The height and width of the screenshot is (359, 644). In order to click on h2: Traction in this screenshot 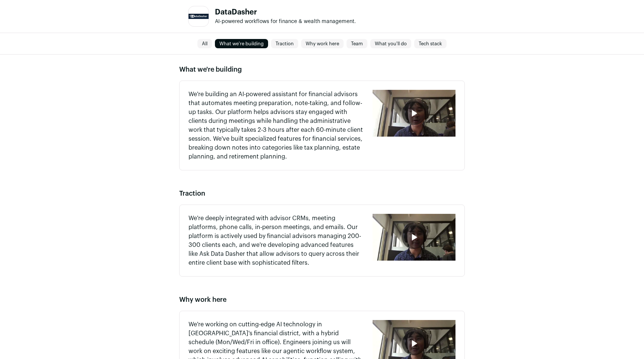, I will do `click(322, 194)`.